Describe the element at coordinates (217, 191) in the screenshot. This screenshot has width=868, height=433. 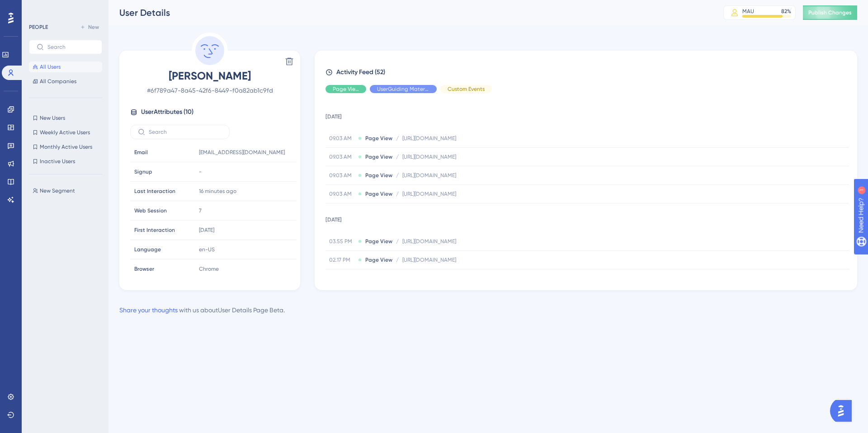
I see `time: 16 minutes ago` at that location.